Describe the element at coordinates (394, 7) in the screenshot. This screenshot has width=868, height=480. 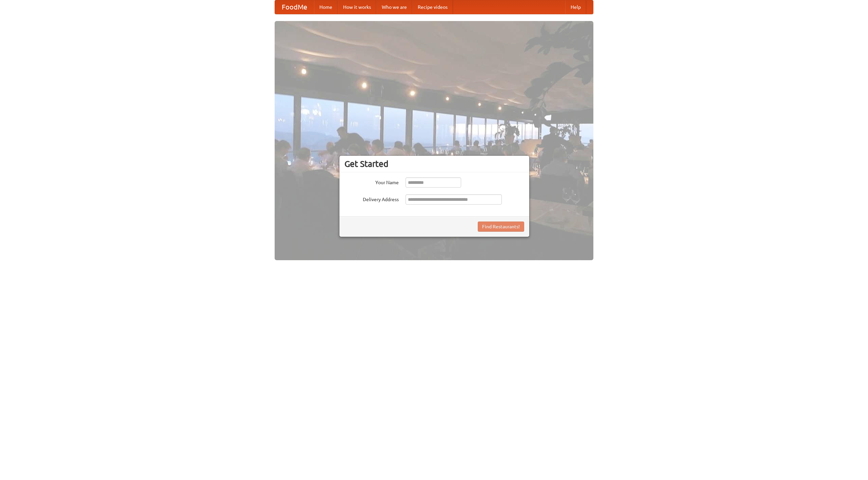
I see `a: Who we are` at that location.